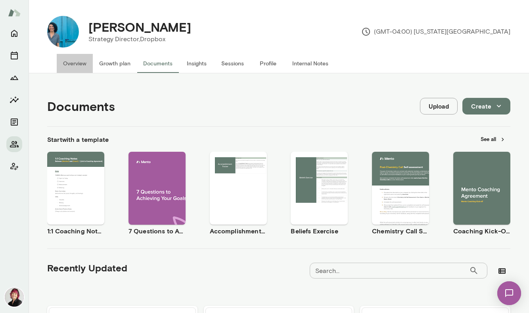  What do you see at coordinates (310, 63) in the screenshot?
I see `button: Internal Notes` at bounding box center [310, 63].